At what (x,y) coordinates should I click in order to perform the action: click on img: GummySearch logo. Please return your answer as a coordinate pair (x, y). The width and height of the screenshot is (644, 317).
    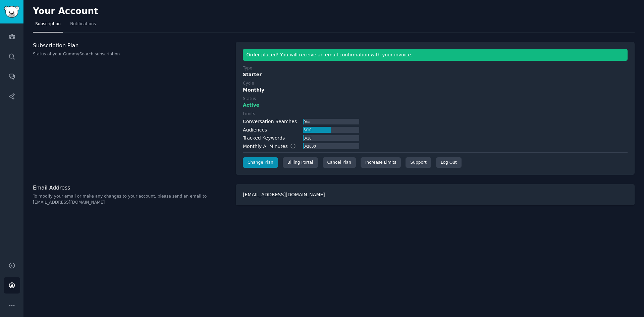
    Looking at the image, I should click on (12, 12).